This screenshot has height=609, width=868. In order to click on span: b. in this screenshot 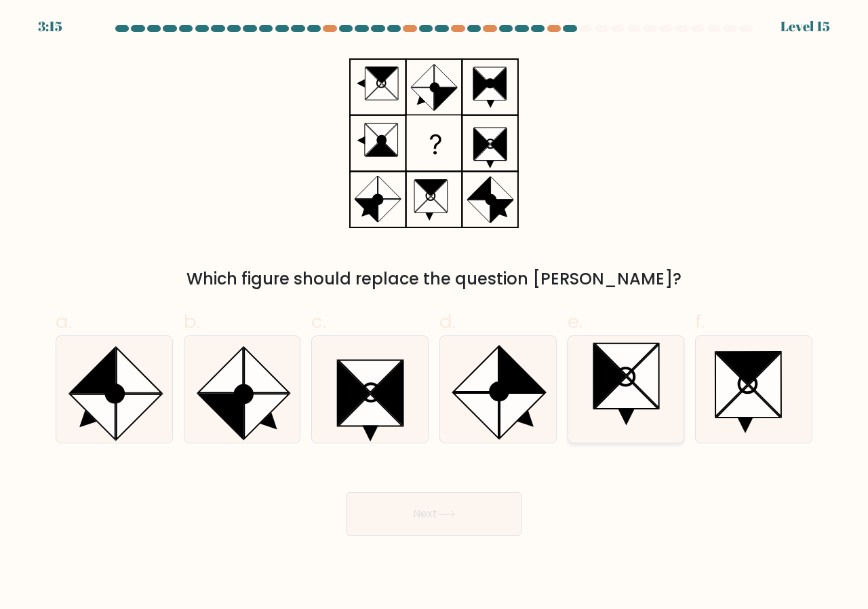, I will do `click(192, 321)`.